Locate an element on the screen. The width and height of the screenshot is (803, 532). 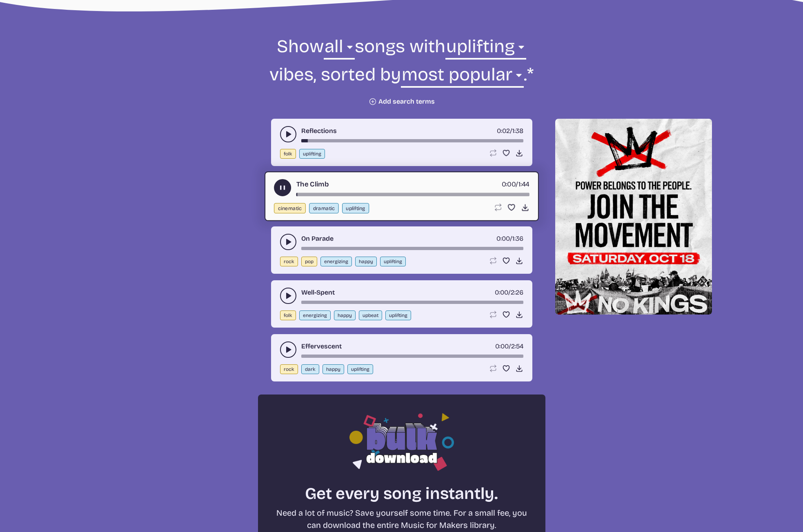
img: Help save our democracy! is located at coordinates (633, 217).